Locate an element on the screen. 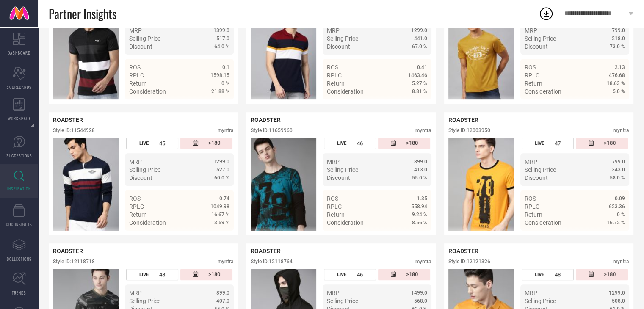  span: 799.0 is located at coordinates (618, 31).